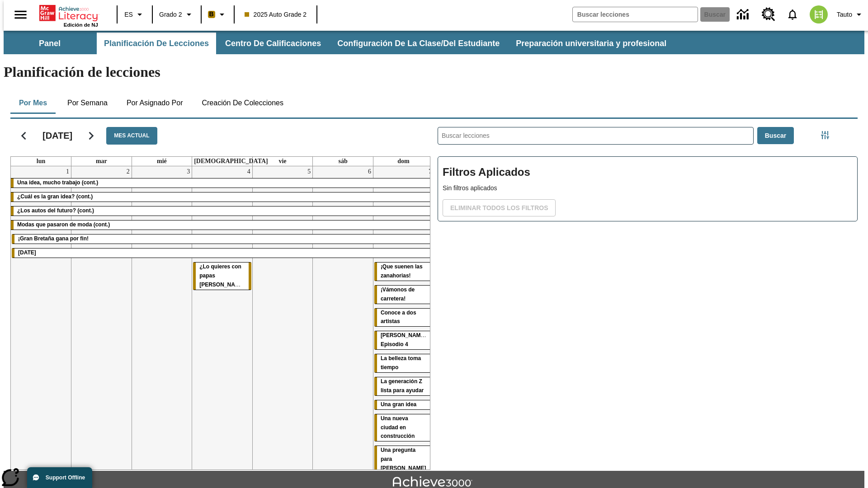 The image size is (868, 488). What do you see at coordinates (64, 224) in the screenshot?
I see `span: Modas que pasaron de moda (cont.)` at bounding box center [64, 224].